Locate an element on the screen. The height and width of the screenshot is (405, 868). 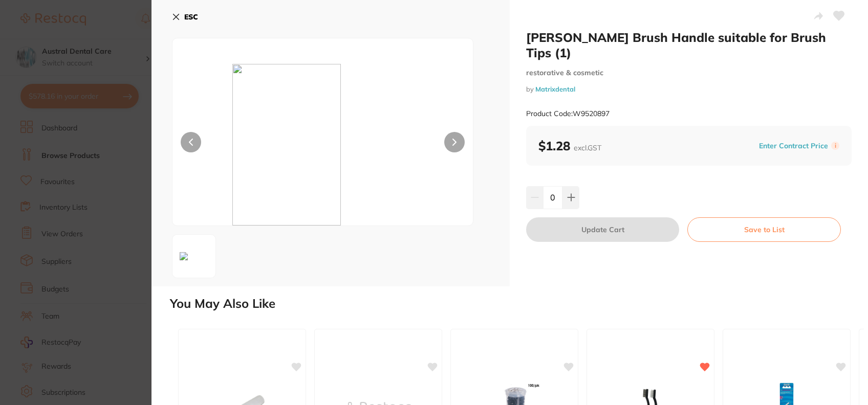
label: i is located at coordinates (835, 146).